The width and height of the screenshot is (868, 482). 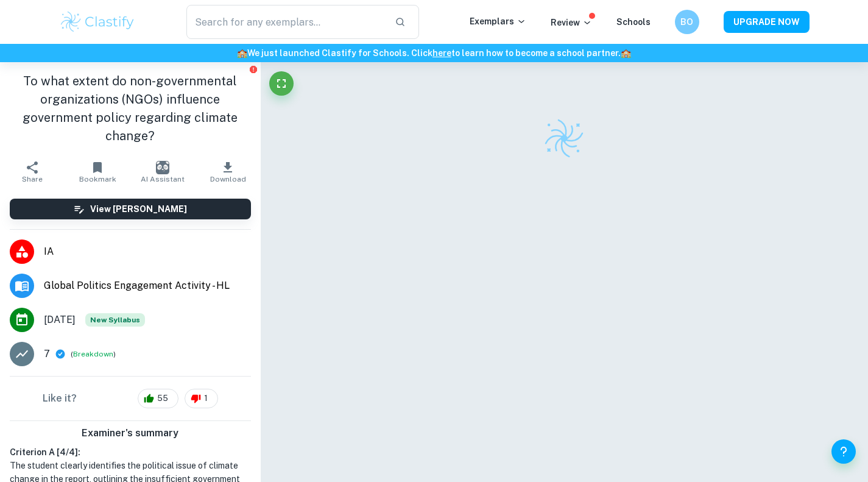 I want to click on button: UPGRADE NOW, so click(x=766, y=22).